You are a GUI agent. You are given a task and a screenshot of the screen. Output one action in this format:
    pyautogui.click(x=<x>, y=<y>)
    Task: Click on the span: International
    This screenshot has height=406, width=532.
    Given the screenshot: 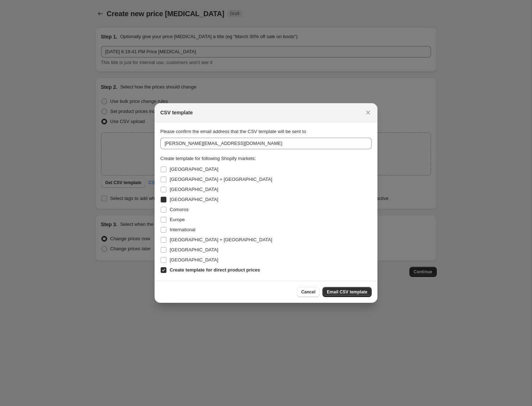 What is the action you would take?
    pyautogui.click(x=183, y=229)
    